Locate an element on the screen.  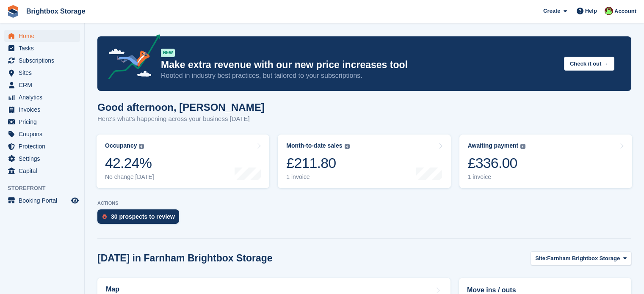
div: 30 prospects to review is located at coordinates (143, 216).